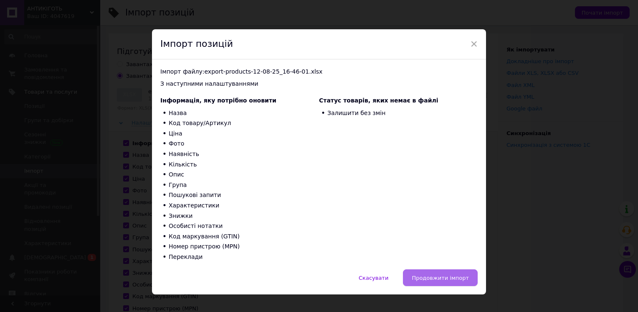 The image size is (638, 312). I want to click on li: Код маркування (GTIN), so click(240, 236).